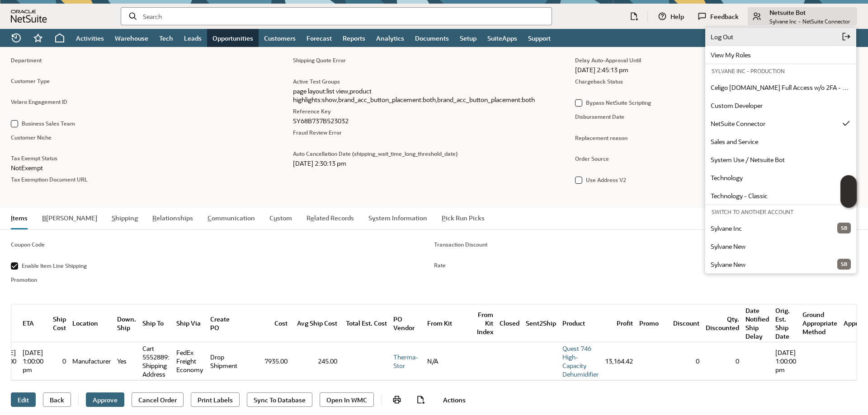  I want to click on a: Items, so click(19, 218).